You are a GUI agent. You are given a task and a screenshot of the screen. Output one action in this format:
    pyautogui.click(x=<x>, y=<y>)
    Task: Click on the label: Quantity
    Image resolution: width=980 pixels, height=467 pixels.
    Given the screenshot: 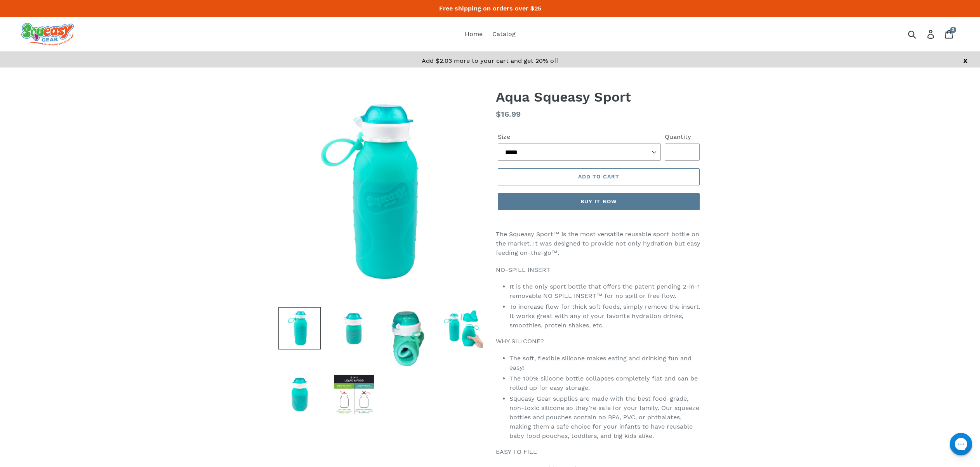 What is the action you would take?
    pyautogui.click(x=682, y=137)
    